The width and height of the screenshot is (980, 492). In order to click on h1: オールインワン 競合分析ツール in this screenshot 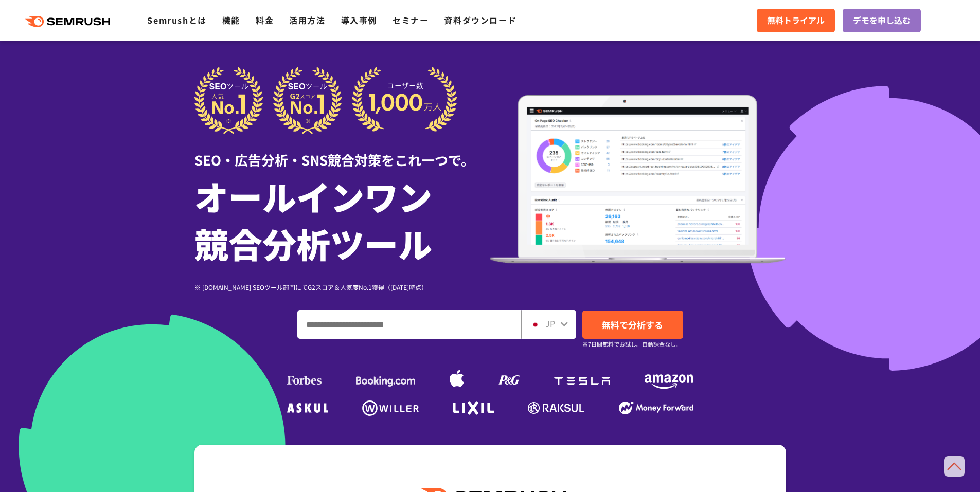, I will do `click(342, 219)`.